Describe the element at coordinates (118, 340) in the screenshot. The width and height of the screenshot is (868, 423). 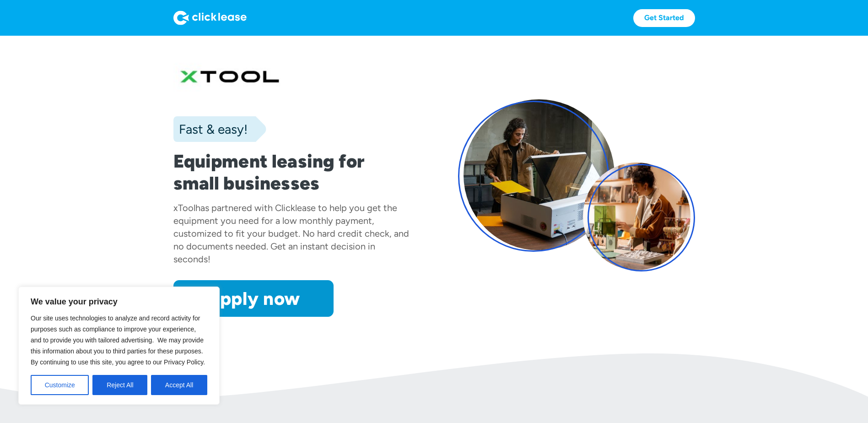
I see `span: Our site uses technologies to analyze and record activity for purposes such as compliance to impr...` at that location.